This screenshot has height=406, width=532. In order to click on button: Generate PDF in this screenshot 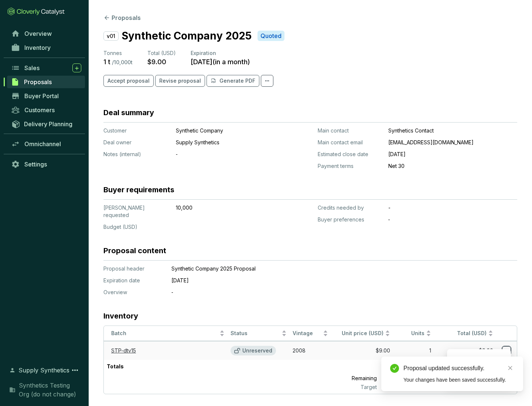, I will do `click(233, 80)`.